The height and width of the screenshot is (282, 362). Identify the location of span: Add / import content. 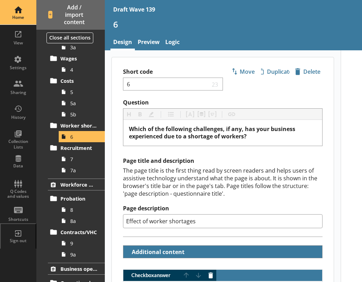
(71, 15).